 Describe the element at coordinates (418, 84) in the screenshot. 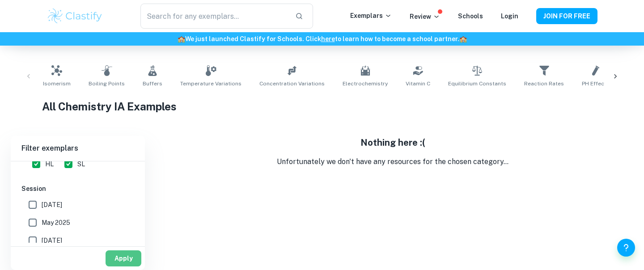

I see `span: Vitamin C` at that location.